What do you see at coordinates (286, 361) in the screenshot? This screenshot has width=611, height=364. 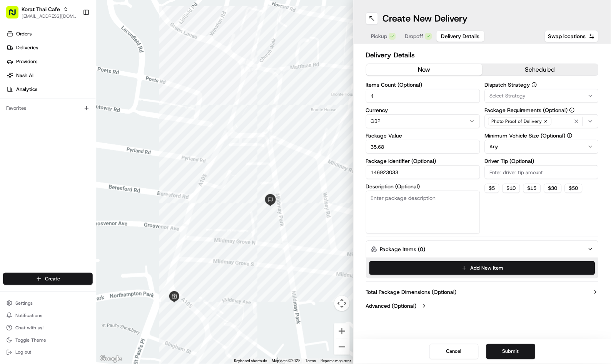 I see `span: Map data ©2025` at bounding box center [286, 361].